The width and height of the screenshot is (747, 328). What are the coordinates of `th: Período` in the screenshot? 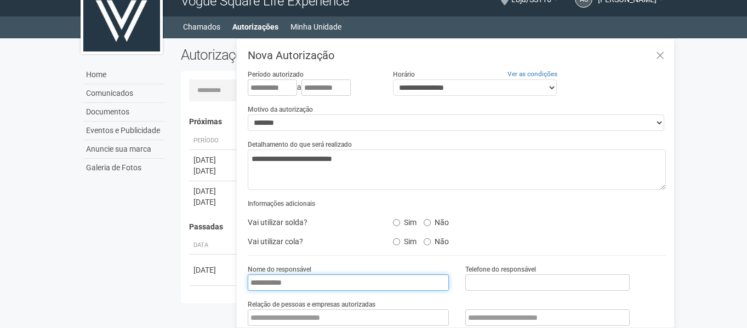 It's located at (214, 141).